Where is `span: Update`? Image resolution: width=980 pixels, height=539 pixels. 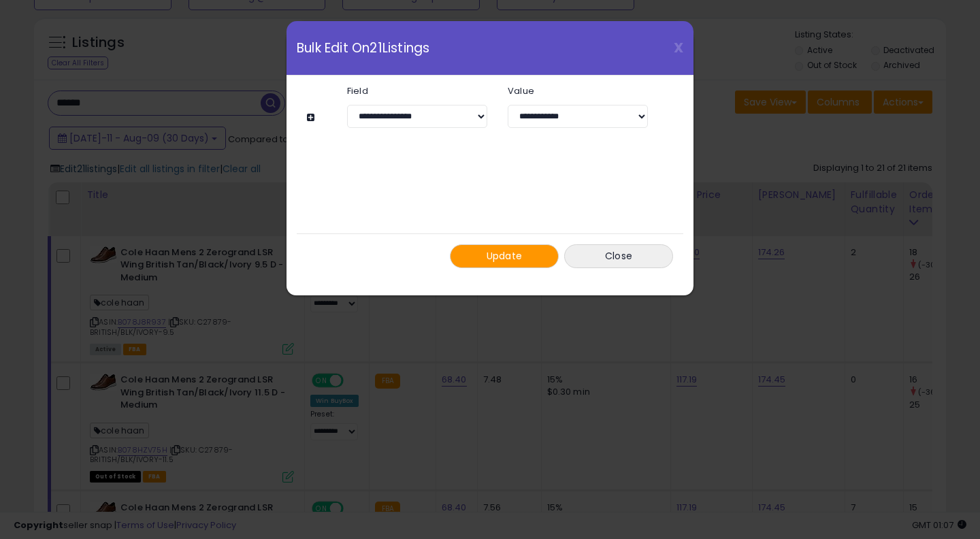
span: Update is located at coordinates (504, 256).